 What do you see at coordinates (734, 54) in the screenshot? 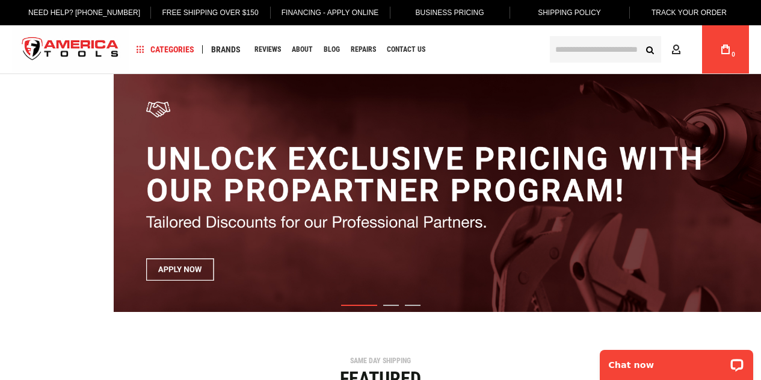
I see `span: 0` at bounding box center [734, 54].